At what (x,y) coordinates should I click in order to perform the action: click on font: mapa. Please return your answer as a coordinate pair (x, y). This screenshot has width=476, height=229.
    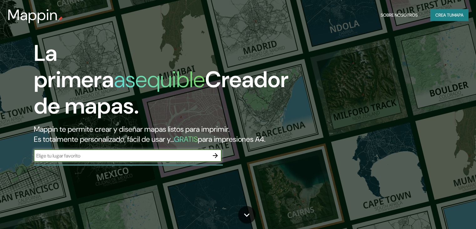
    Looking at the image, I should click on (458, 15).